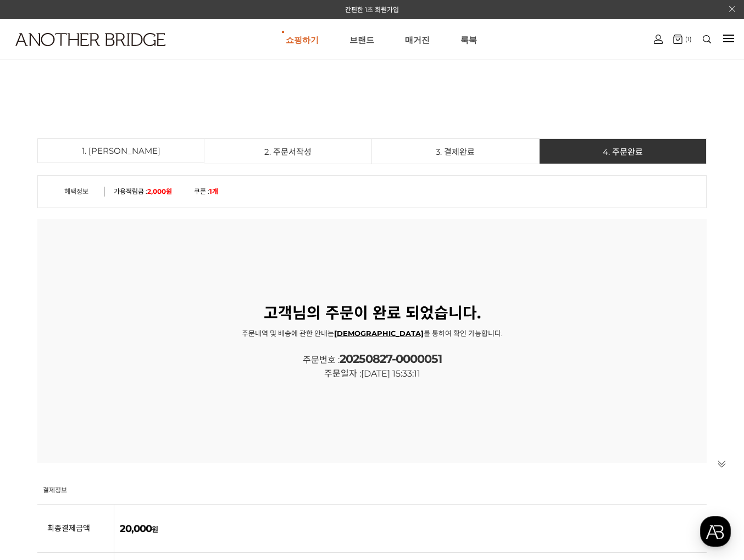  Describe the element at coordinates (361, 40) in the screenshot. I see `a: 브랜드` at that location.